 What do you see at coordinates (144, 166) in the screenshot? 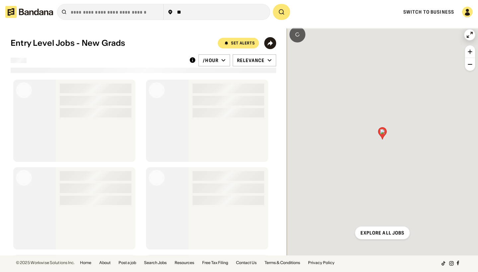
I see `div: grid` at bounding box center [144, 166].